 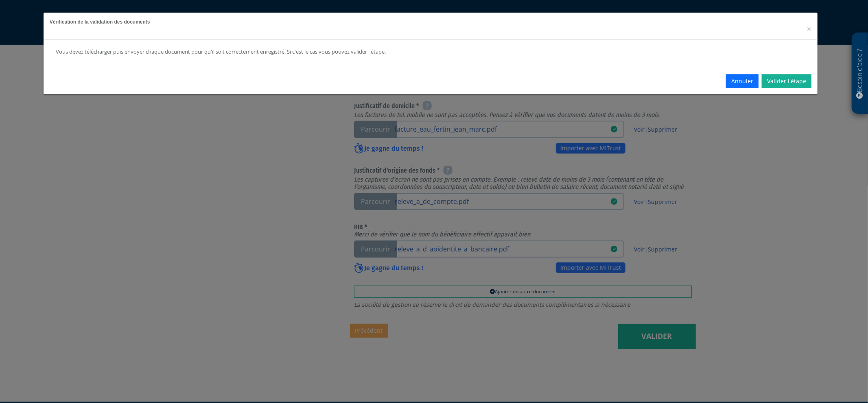 What do you see at coordinates (355, 51) in the screenshot?
I see `div: Vous devez télécharger puis envoyer chaque document pour qu'il soit correctement enregistré. Si c...` at bounding box center [355, 51].